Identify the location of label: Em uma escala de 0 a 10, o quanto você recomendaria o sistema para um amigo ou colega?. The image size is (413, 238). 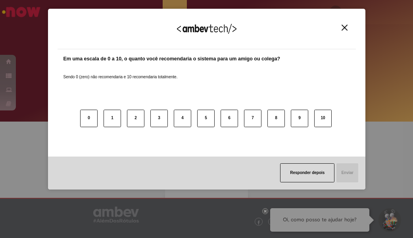
(172, 59).